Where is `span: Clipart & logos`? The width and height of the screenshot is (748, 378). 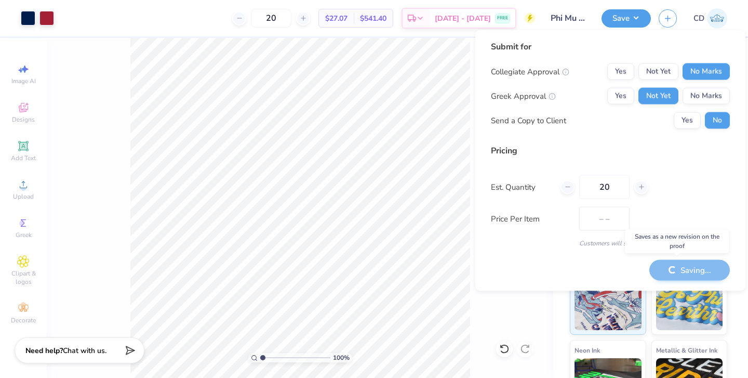 span: Clipart & logos is located at coordinates (23, 277).